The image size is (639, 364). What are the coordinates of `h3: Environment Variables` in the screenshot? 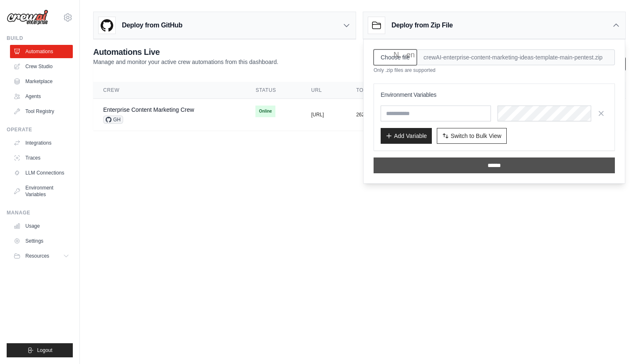 It's located at (494, 95).